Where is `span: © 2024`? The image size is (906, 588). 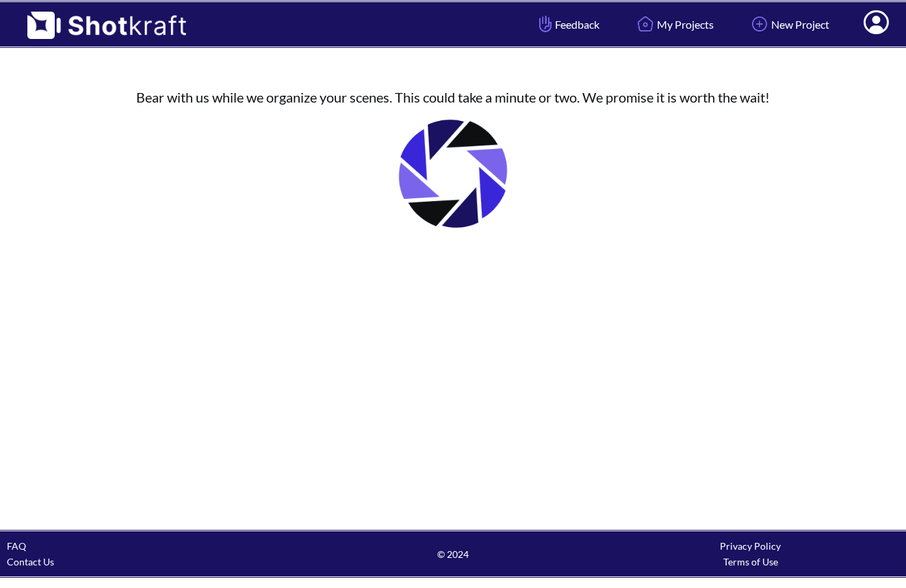
span: © 2024 is located at coordinates (453, 554).